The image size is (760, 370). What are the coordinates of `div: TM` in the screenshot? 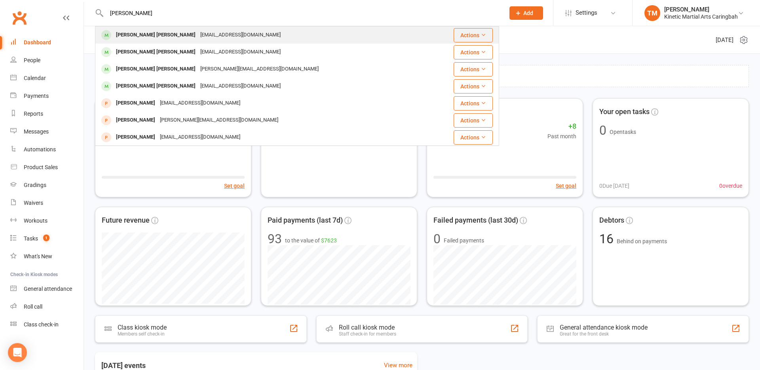 It's located at (652, 13).